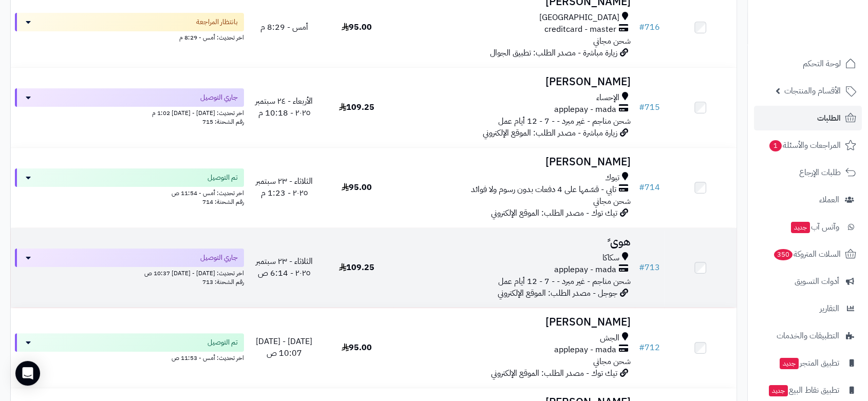 This screenshot has height=401, width=868. I want to click on a: #713, so click(649, 268).